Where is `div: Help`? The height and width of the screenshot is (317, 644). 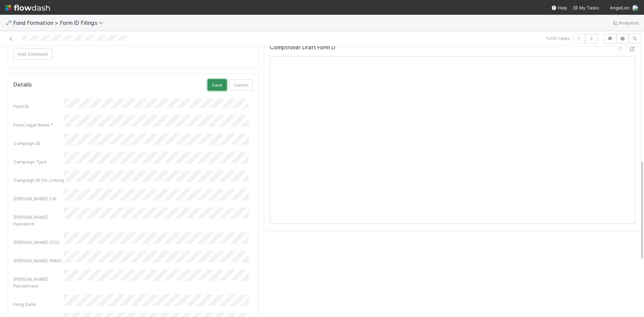
div: Help is located at coordinates (559, 8).